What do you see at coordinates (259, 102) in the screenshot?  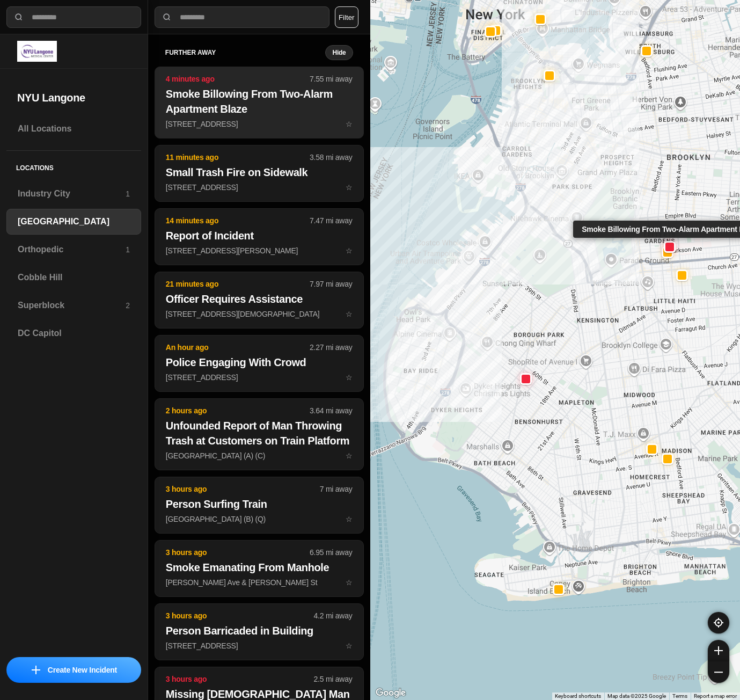 I see `h2: Smoke Billowing From Two-Alarm Apartment Blaze` at bounding box center [259, 102].